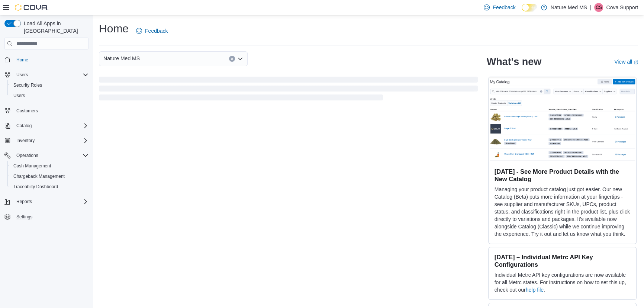 This screenshot has height=308, width=644. What do you see at coordinates (240, 59) in the screenshot?
I see `button: Open list of options` at bounding box center [240, 59].